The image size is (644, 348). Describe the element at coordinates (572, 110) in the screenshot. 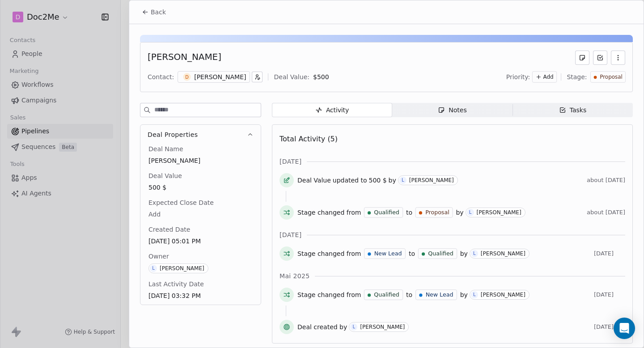

I see `div: Tasks` at that location.